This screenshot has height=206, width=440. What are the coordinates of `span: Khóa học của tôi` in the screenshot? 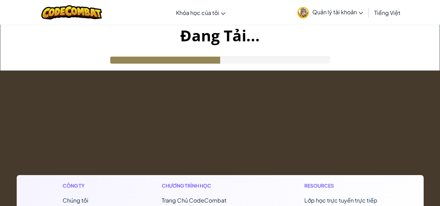 It's located at (197, 13).